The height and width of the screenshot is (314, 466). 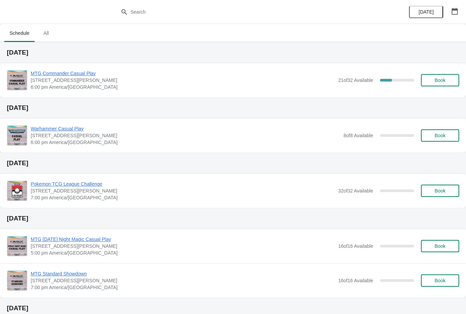 What do you see at coordinates (17, 80) in the screenshot?
I see `img: MTG Commander Casual Play | 2040 Louetta Rd Ste I Spring, TX 77388 | 6:00 pm America/Chicago` at bounding box center [17, 80].